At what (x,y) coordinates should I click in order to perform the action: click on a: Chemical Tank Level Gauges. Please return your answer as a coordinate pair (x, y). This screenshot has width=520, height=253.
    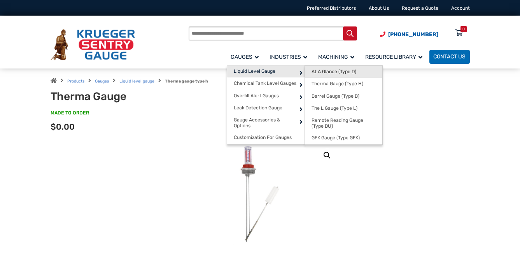
    Looking at the image, I should click on (265, 84).